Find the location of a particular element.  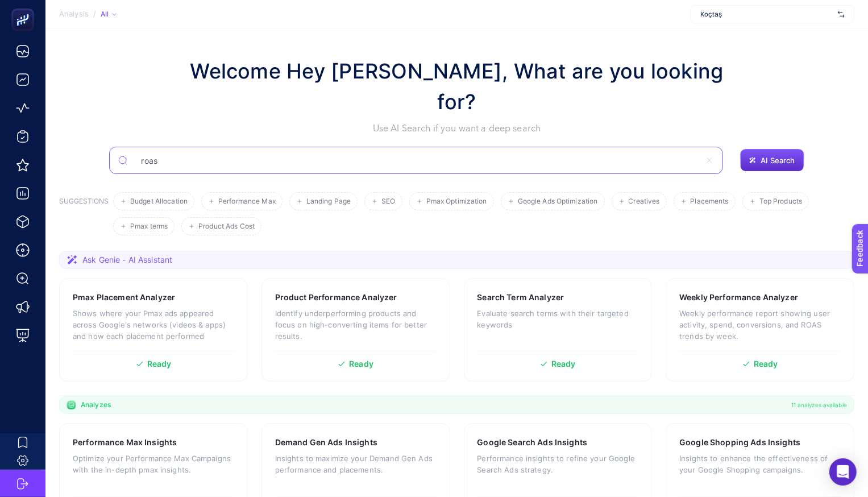

span: Pmax terms is located at coordinates (149, 226).